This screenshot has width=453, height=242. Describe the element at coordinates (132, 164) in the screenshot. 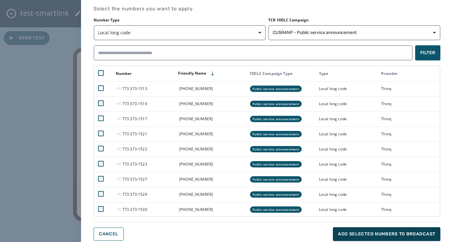

I see `span: 773 373 - 1523` at that location.